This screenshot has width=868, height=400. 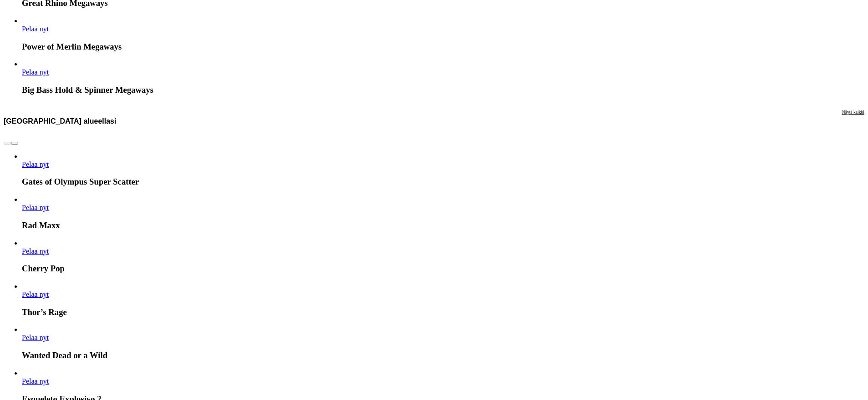 I want to click on a: Gates of Olympus Super Scatter, so click(x=35, y=164).